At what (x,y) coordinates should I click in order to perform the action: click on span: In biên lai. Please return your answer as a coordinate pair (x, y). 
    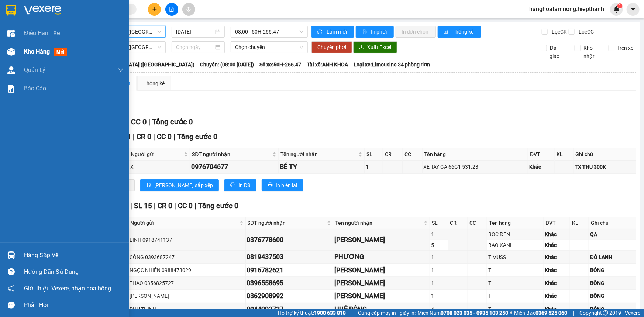
    Looking at the image, I should click on (286, 185).